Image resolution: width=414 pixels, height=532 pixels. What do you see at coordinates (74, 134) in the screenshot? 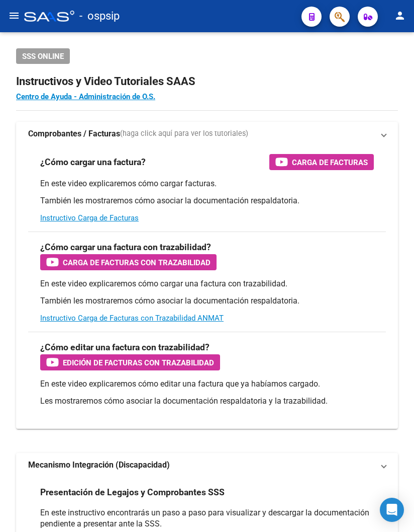
I see `strong: Comprobantes / Facturas` at bounding box center [74, 134].